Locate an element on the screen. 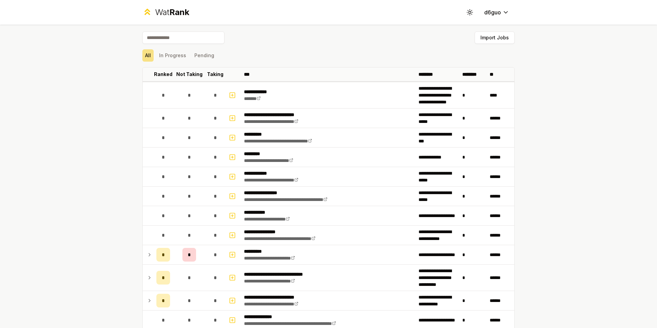 This screenshot has width=657, height=328. button: Pending is located at coordinates (204, 55).